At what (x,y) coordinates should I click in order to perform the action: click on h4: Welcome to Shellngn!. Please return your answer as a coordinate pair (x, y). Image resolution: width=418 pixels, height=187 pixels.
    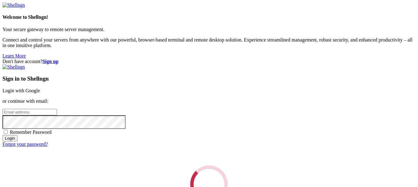
    Looking at the image, I should click on (209, 17).